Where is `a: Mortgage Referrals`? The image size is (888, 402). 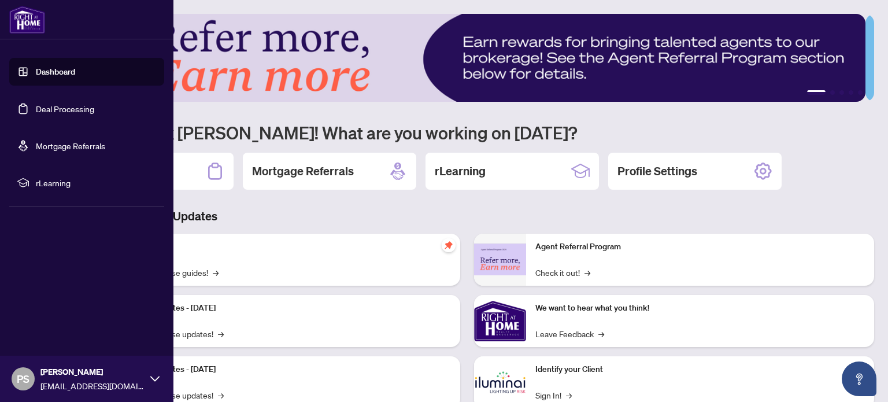
a: Mortgage Referrals is located at coordinates (71, 146).